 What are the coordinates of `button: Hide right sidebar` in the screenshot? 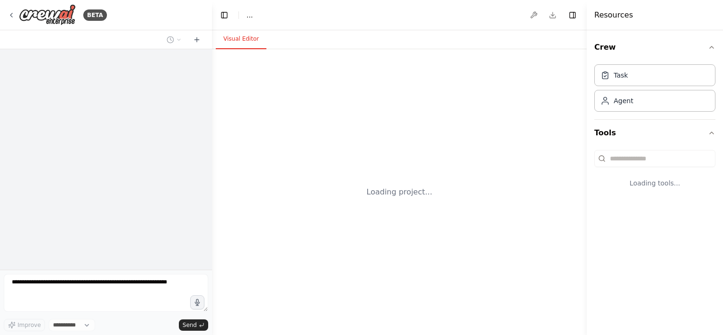 It's located at (572, 15).